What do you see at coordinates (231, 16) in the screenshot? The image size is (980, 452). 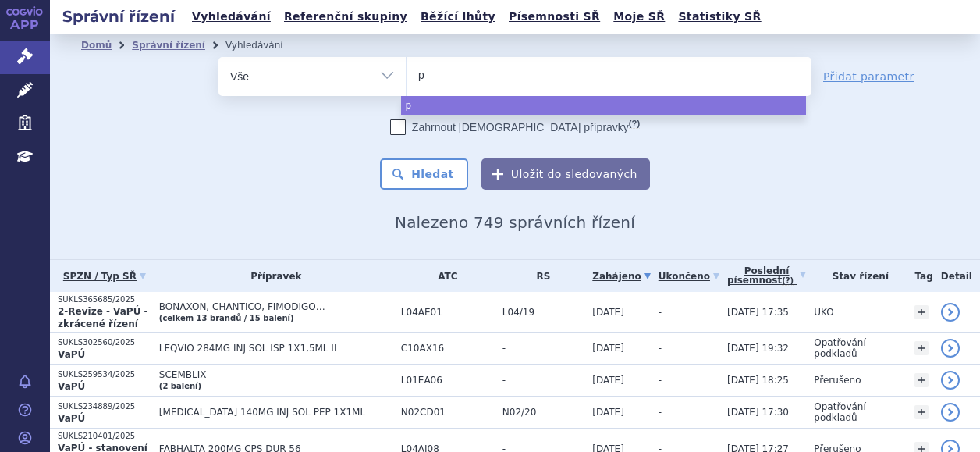 I see `a: Vyhledávání` at bounding box center [231, 16].